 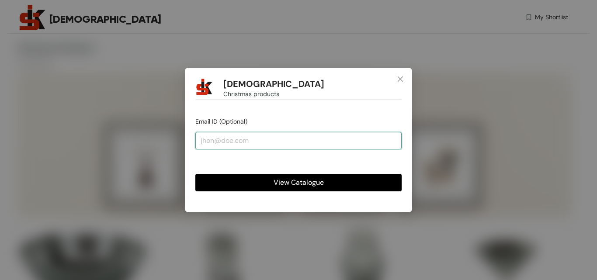 I want to click on span: Email ID (Optional), so click(x=221, y=121).